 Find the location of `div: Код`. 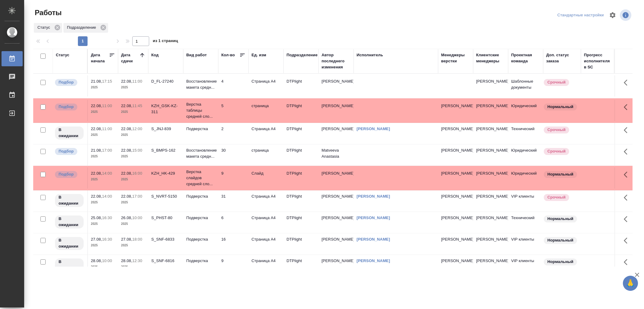

div: Код is located at coordinates (155, 55).